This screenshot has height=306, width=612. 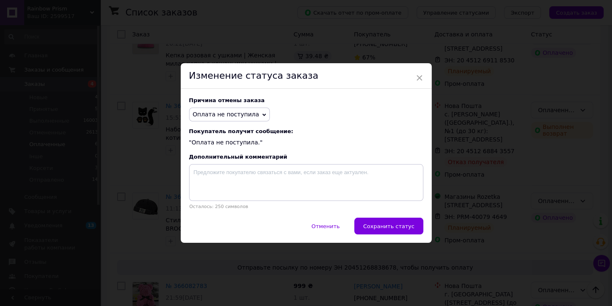 What do you see at coordinates (389, 226) in the screenshot?
I see `span: Сохранить статус` at bounding box center [389, 226].